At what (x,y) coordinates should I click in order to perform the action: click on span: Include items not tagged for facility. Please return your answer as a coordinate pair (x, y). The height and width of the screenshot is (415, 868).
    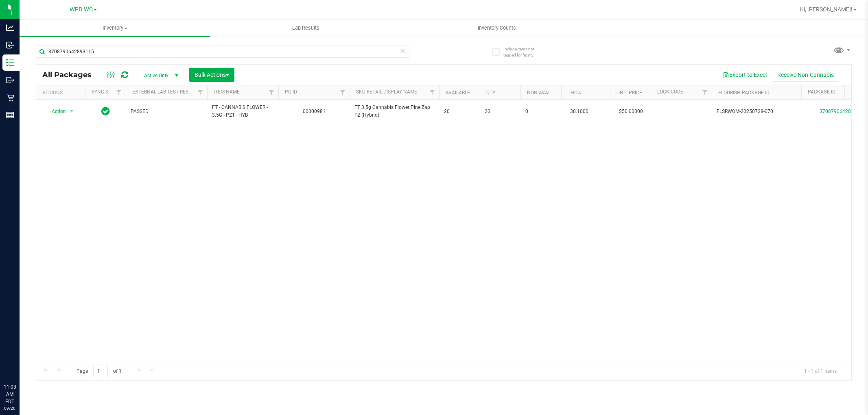
    Looking at the image, I should click on (524, 52).